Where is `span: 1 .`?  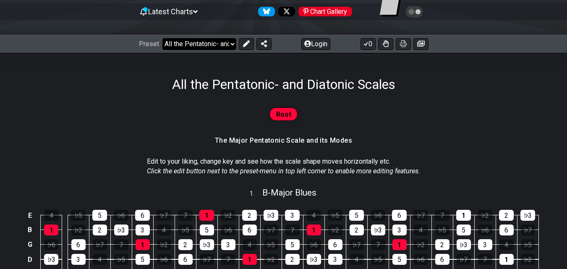 span: 1 . is located at coordinates (256, 194).